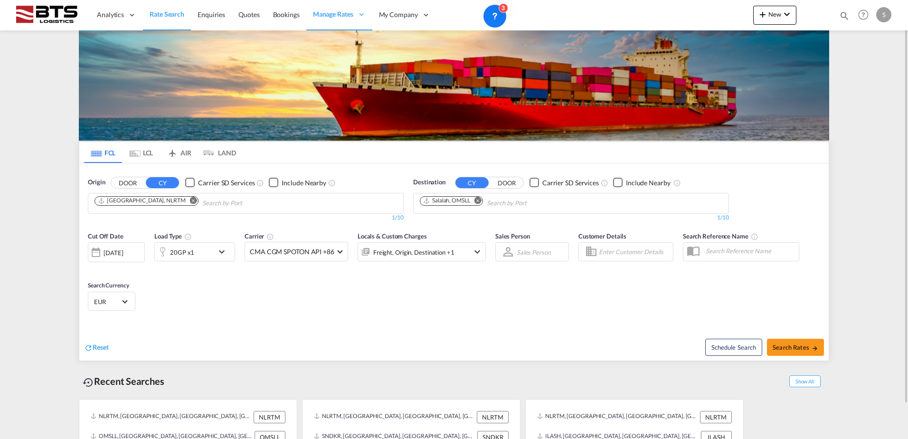 This screenshot has height=439, width=908. I want to click on input: Enter Customer Details, so click(635, 252).